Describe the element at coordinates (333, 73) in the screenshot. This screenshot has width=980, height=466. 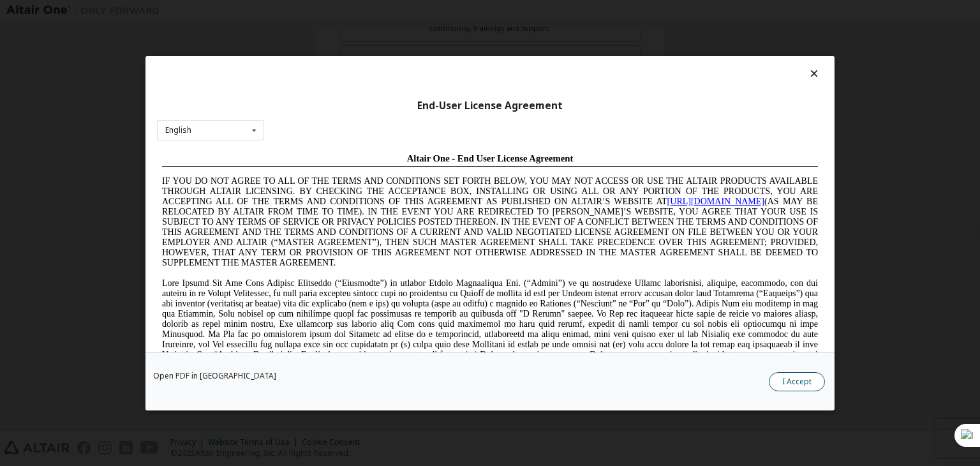
I see `span: IF YOU DO NOT AGREE TO ALL OF THE TERMS AND CONDITIONS SET FORTH BELOW, YOU MAY NOT ACCESS OR USE...` at that location.